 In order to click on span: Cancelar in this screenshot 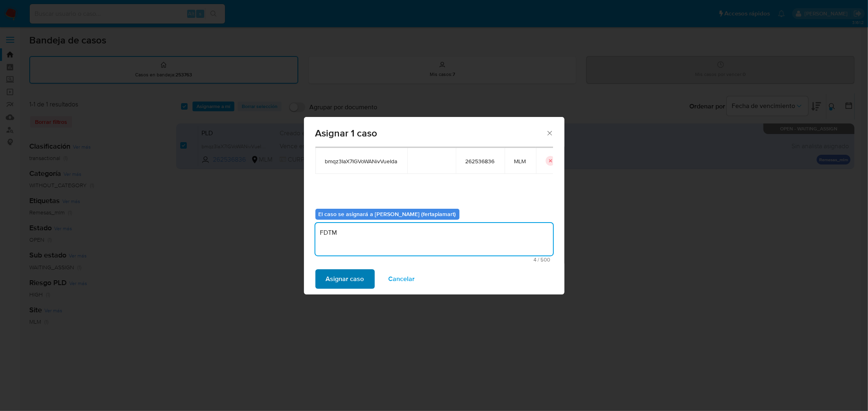, I will do `click(401, 279)`.